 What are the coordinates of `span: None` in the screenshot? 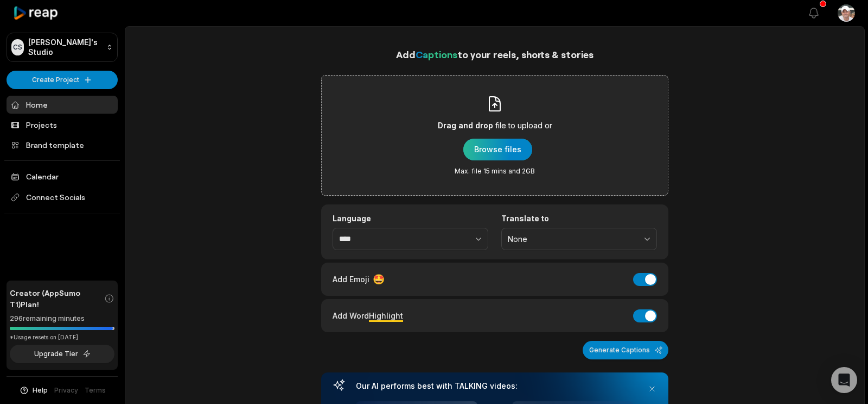 It's located at (571, 239).